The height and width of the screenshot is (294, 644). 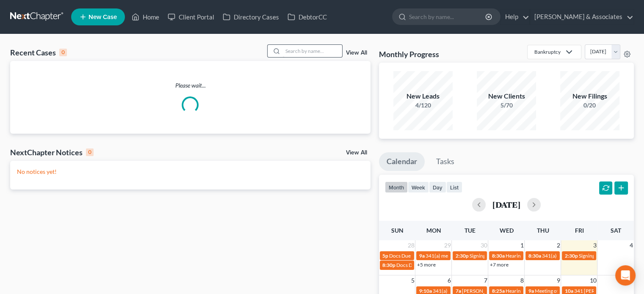 What do you see at coordinates (51, 152) in the screenshot?
I see `div: NextChapter Notices` at bounding box center [51, 152].